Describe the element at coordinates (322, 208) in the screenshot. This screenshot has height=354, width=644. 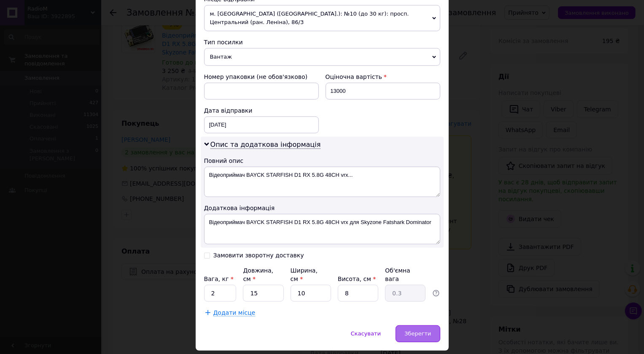
I see `div: Додаткова інформація` at that location.